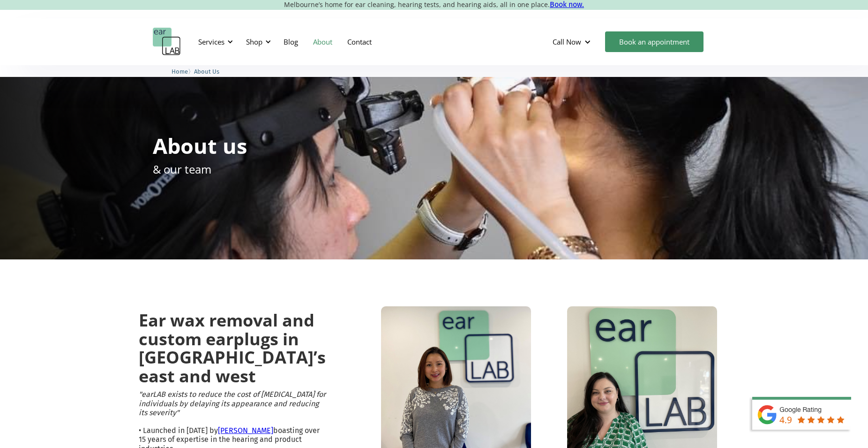 The width and height of the screenshot is (868, 448). What do you see at coordinates (207, 71) in the screenshot?
I see `a: About Us` at bounding box center [207, 71].